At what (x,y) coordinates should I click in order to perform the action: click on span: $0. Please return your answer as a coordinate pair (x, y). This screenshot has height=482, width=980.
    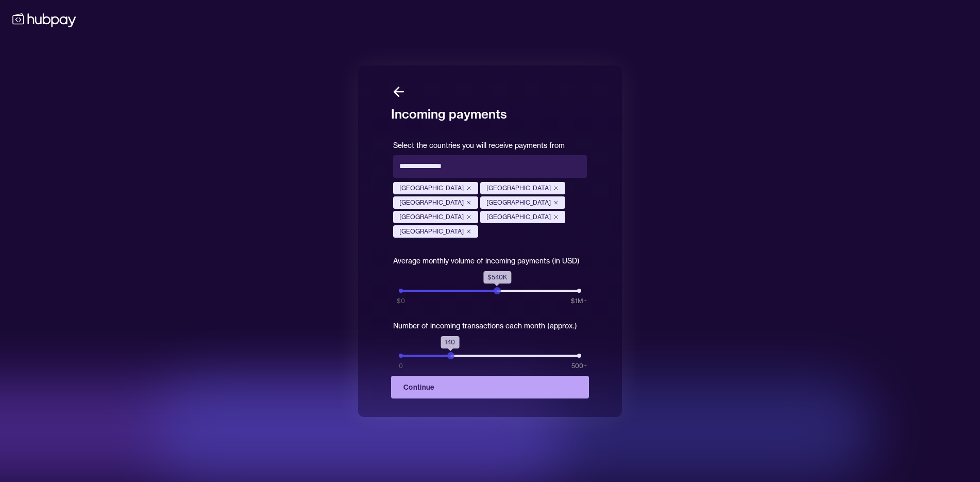
    Looking at the image, I should click on (401, 301).